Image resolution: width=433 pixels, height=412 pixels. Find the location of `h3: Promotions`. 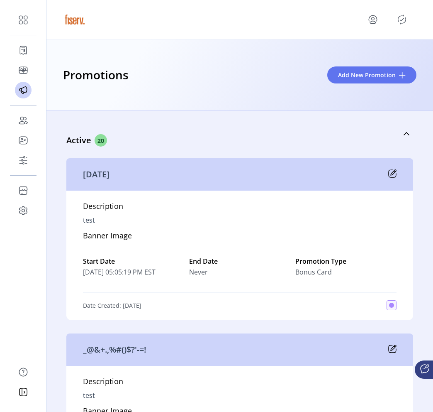

h3: Promotions is located at coordinates (96, 75).